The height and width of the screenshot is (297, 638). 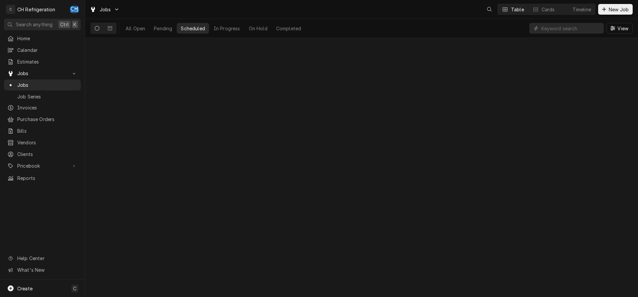 What do you see at coordinates (36, 9) in the screenshot?
I see `div: CH Refrigeration` at bounding box center [36, 9].